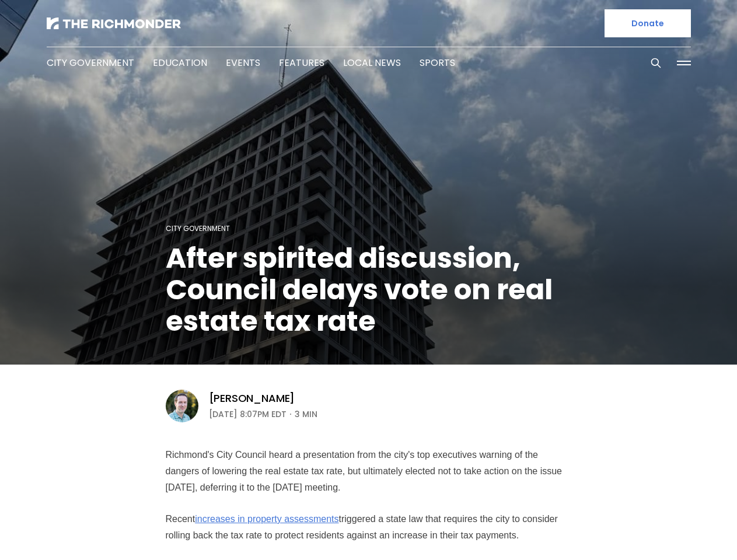 Image resolution: width=737 pixels, height=560 pixels. I want to click on a: Education, so click(180, 62).